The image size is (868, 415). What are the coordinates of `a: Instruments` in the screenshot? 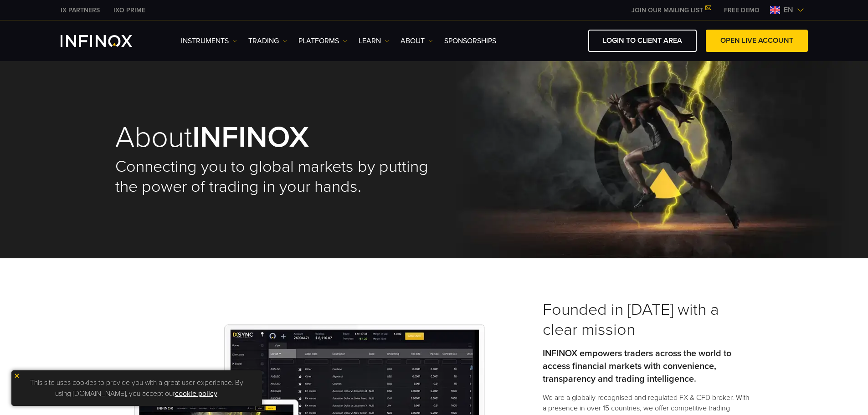 It's located at (209, 41).